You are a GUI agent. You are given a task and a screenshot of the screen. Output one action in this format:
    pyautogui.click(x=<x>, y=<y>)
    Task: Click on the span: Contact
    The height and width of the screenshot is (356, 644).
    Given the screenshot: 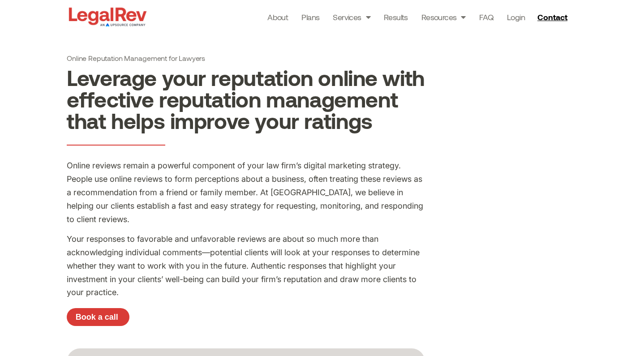 What is the action you would take?
    pyautogui.click(x=552, y=17)
    